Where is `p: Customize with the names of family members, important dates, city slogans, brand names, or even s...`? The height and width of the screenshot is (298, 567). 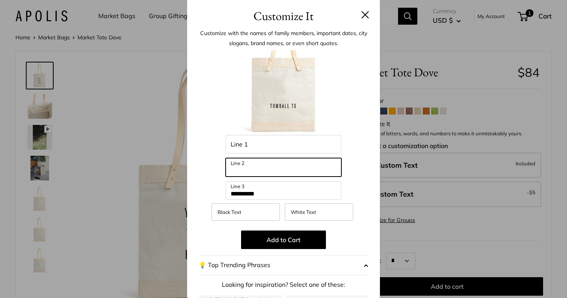
p: Customize with the names of family members, important dates, city slogans, brand names, or even s... is located at coordinates (284, 38).